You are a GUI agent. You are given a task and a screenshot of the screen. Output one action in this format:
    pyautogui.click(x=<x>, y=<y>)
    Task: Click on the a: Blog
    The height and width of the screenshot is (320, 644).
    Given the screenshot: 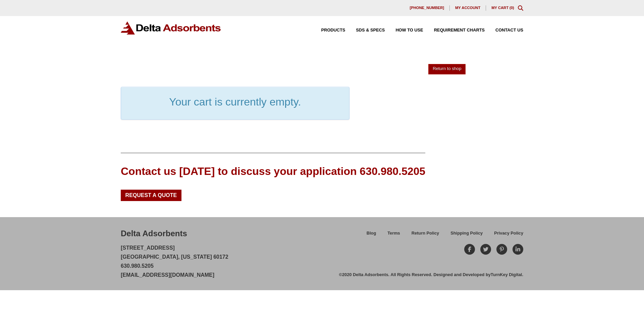 What is the action you would take?
    pyautogui.click(x=371, y=235)
    